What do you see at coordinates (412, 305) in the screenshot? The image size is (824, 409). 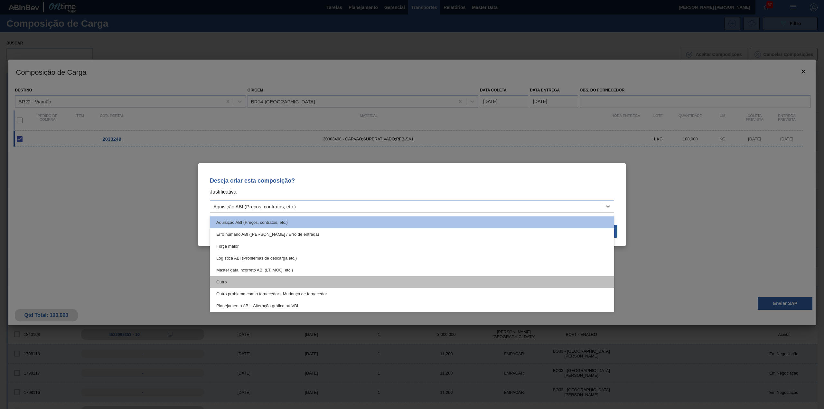 I see `div: Planejamento ABI - Alteração gráfica ou VBI` at bounding box center [412, 305].